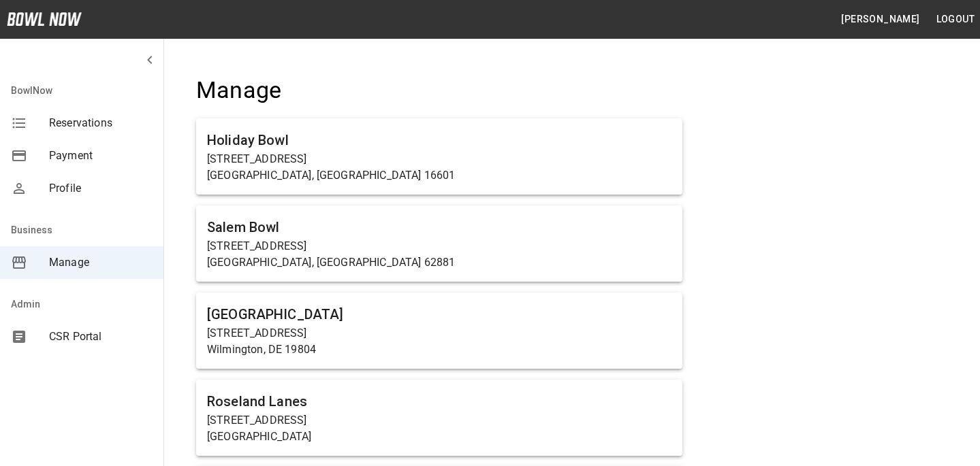  What do you see at coordinates (955, 19) in the screenshot?
I see `button: Logout` at bounding box center [955, 19].